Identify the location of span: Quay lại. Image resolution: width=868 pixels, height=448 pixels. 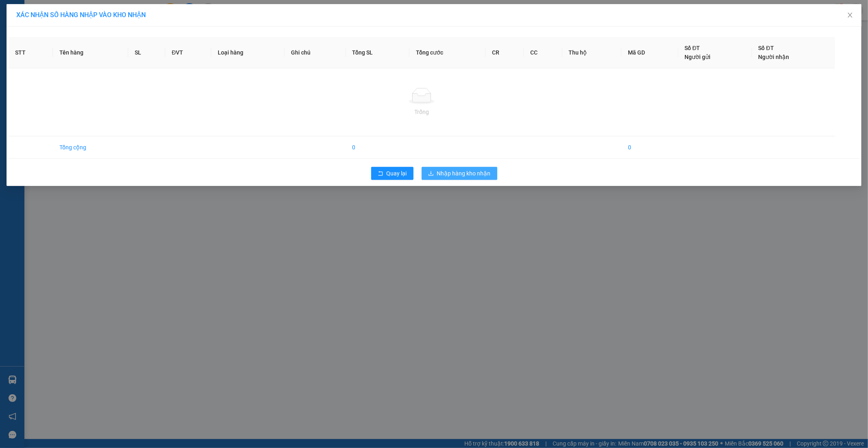
(396, 173).